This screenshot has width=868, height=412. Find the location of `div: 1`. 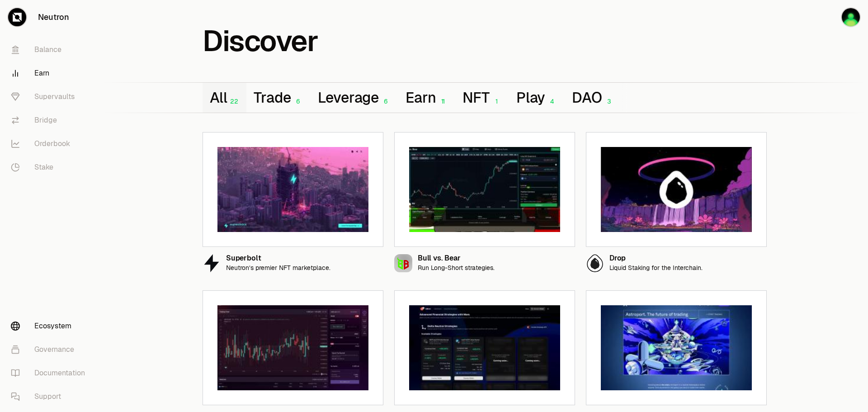

div: 1 is located at coordinates (495, 101).